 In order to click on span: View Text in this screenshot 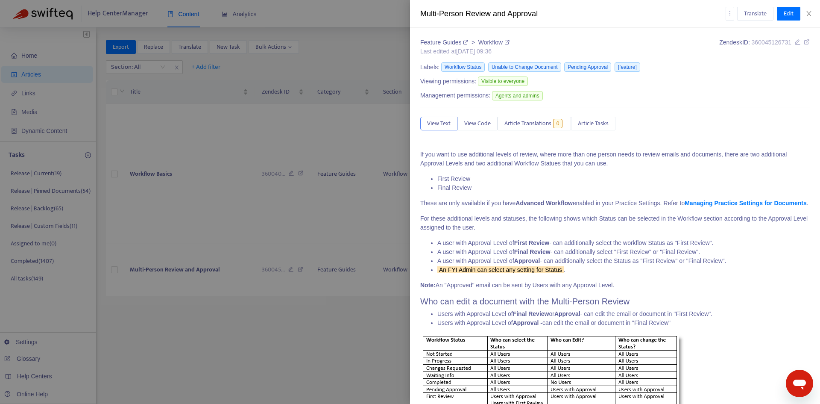, I will do `click(439, 123)`.